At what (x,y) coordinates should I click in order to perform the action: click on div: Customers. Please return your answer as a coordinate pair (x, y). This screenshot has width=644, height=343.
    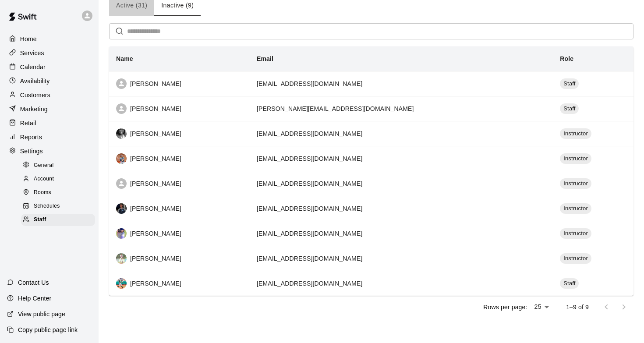
    Looking at the image, I should click on (49, 95).